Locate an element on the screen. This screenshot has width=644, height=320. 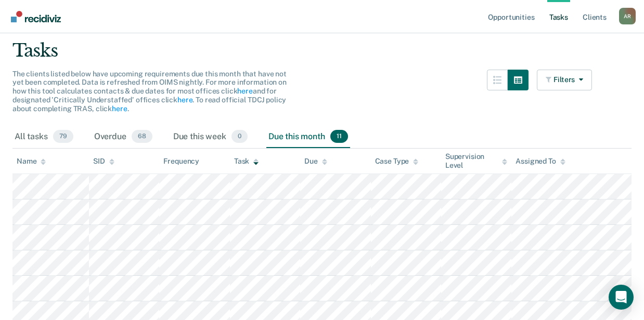
div: A R is located at coordinates (627, 16).